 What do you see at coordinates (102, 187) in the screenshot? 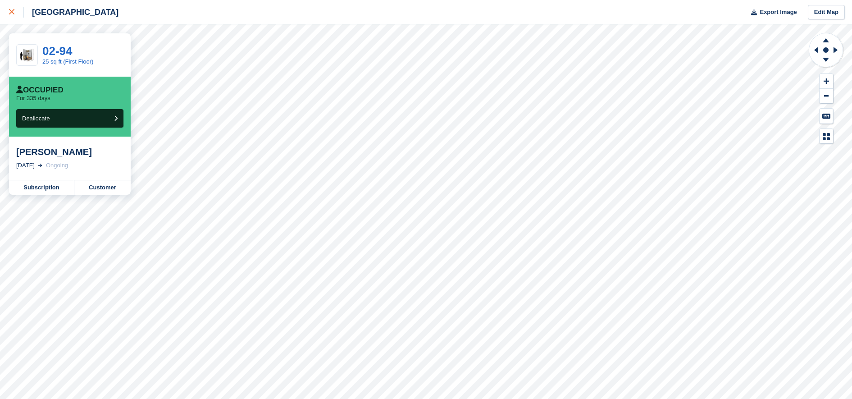
I see `a: Customer` at bounding box center [102, 187].